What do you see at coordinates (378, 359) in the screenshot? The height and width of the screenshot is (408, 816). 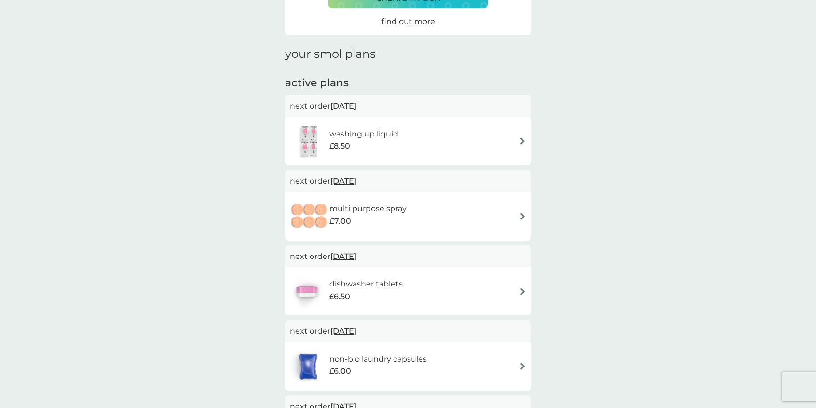 I see `h6: non-bio laundry capsules` at bounding box center [378, 359].